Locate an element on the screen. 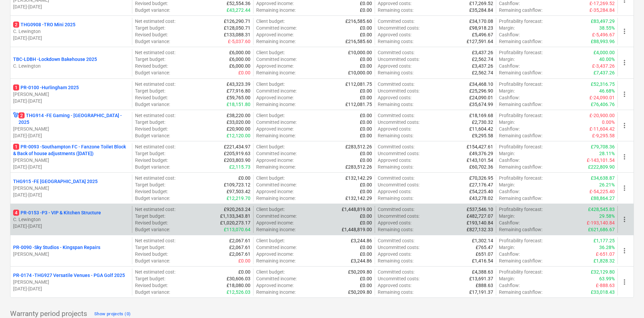 The height and width of the screenshot is (318, 644). p: £7,437.26 is located at coordinates (604, 73).